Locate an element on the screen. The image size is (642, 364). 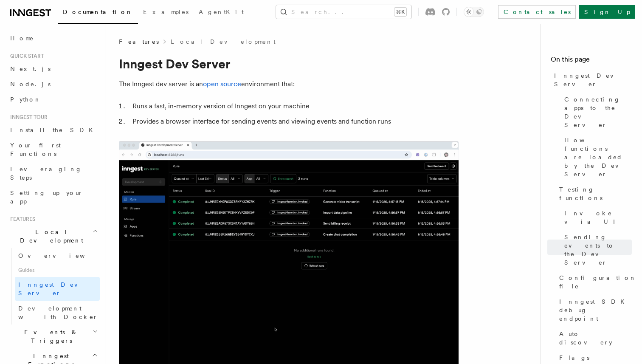
span: Testing functions is located at coordinates (595, 194).